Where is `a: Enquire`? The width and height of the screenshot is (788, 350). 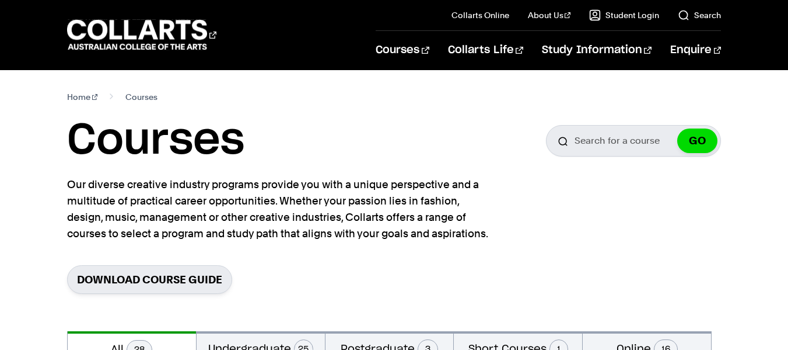 a: Enquire is located at coordinates (696, 50).